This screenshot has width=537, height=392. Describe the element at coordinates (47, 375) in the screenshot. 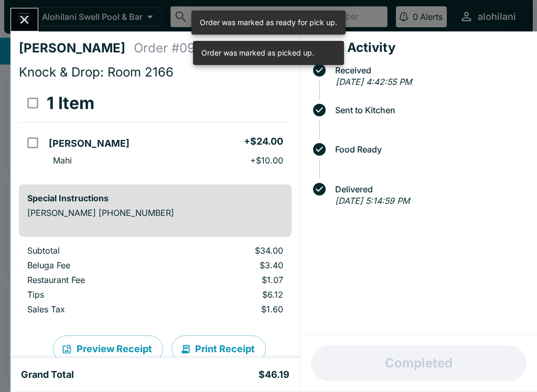

I see `h5: Grand Total` at that location.